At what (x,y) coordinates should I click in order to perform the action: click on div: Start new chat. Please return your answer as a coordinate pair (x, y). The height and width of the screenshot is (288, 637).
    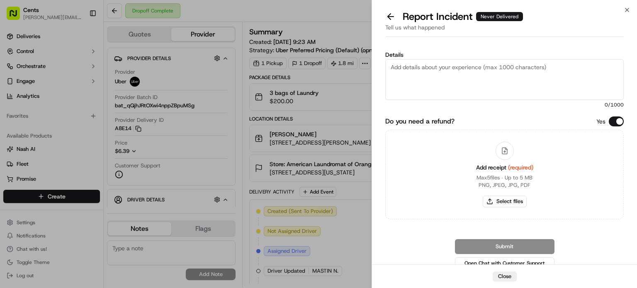
    Looking at the image, I should click on (82, 83).